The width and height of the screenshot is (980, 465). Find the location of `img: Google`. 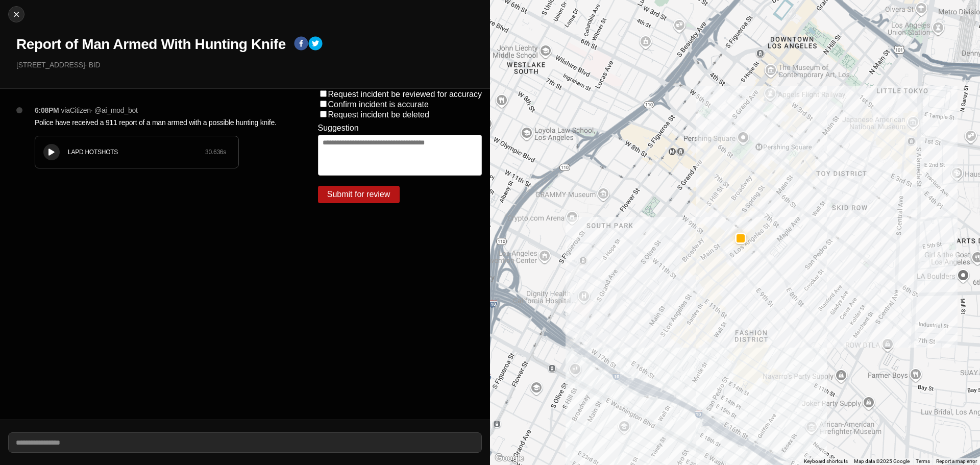

img: Google is located at coordinates (509, 459).